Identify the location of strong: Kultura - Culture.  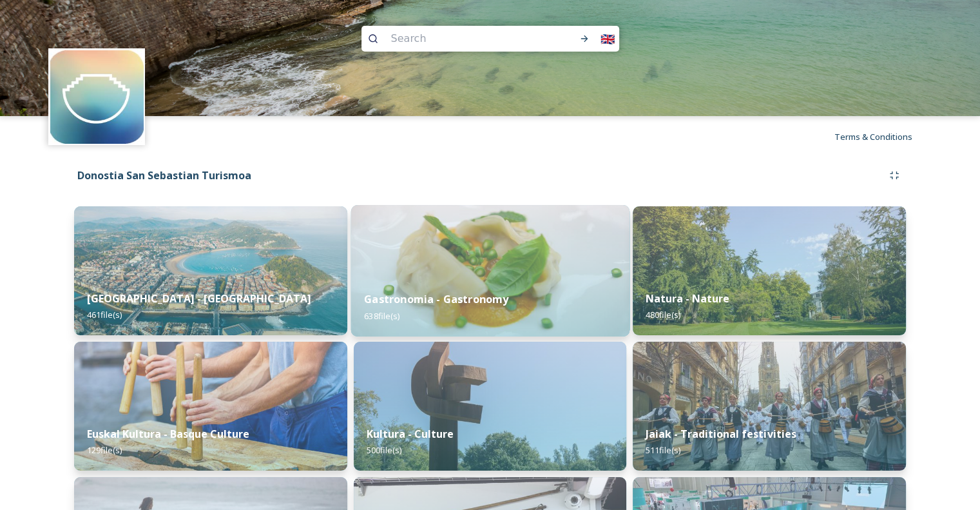
(410, 434).